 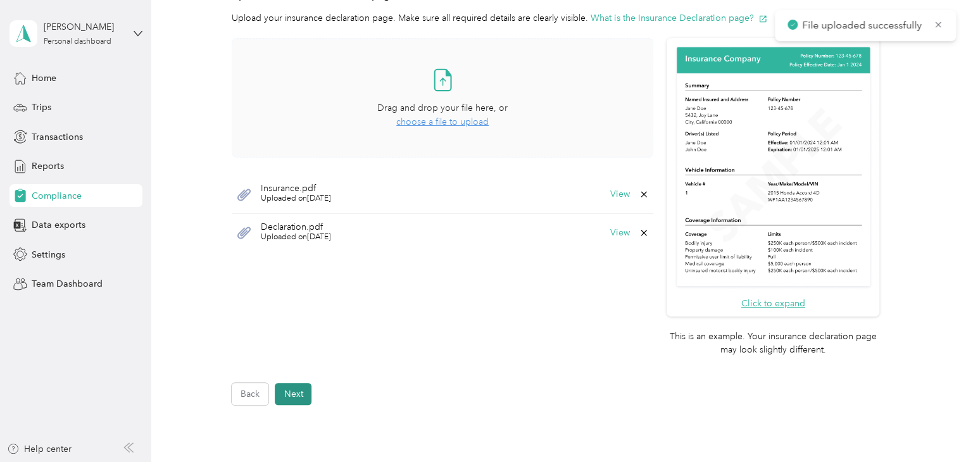 I want to click on p: Upload your insurance declaration page. Make sure all required details are clearly visible., so click(x=555, y=18).